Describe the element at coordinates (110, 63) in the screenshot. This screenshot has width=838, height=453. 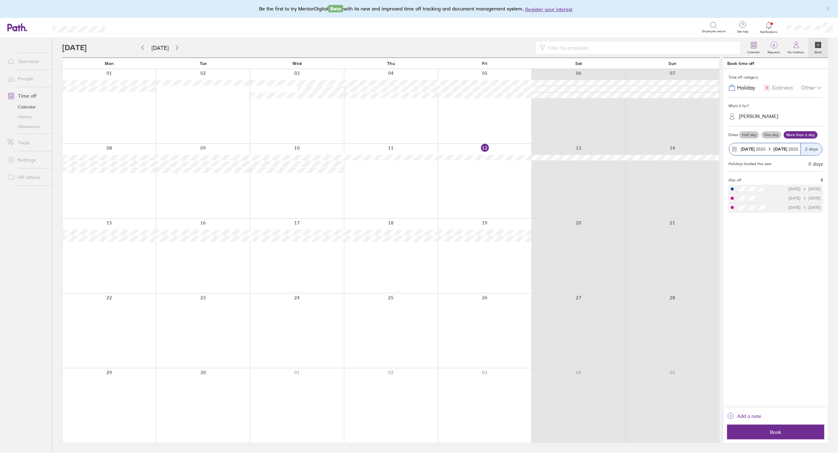
I see `span: Mon` at that location.